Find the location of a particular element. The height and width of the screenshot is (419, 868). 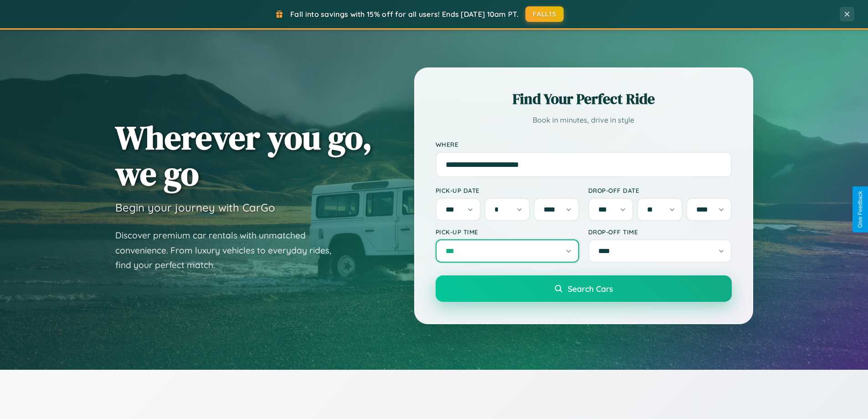

span: Search Cars is located at coordinates (590, 289).